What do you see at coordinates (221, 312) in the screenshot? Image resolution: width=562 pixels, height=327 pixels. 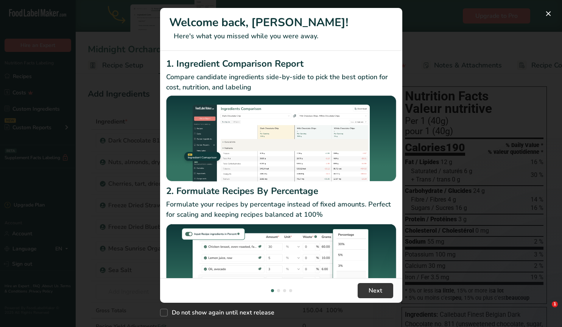 I see `span: Do not show again until next release` at bounding box center [221, 312].